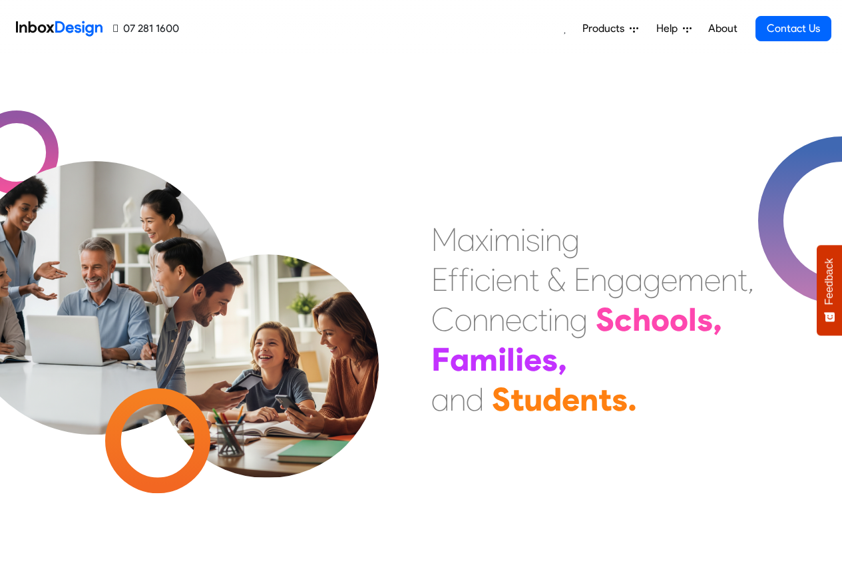 The width and height of the screenshot is (842, 581). I want to click on a: Products, so click(611, 29).